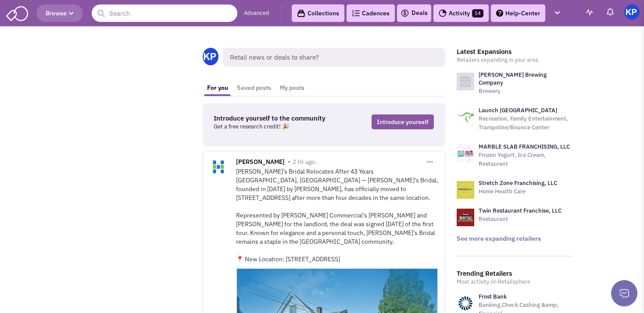  I want to click on span: 2 Hr ago., so click(304, 161).